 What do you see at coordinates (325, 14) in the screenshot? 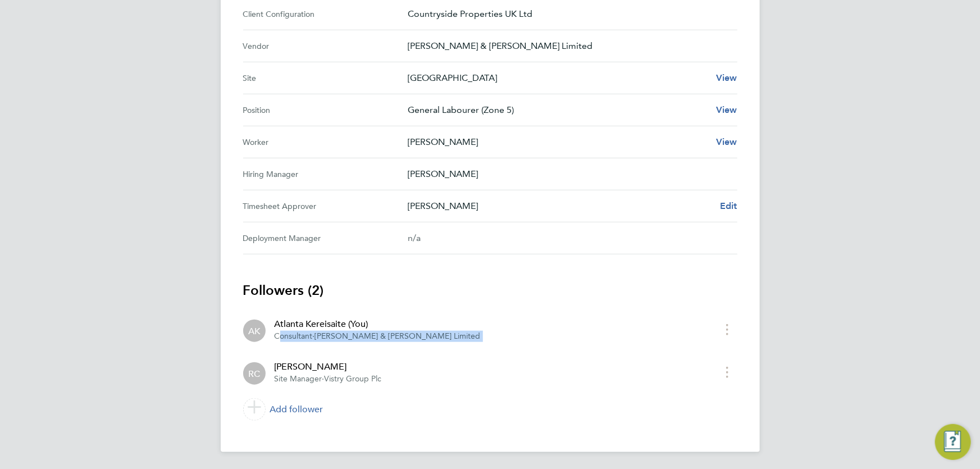
I see `div: Client Configuration` at bounding box center [325, 14].